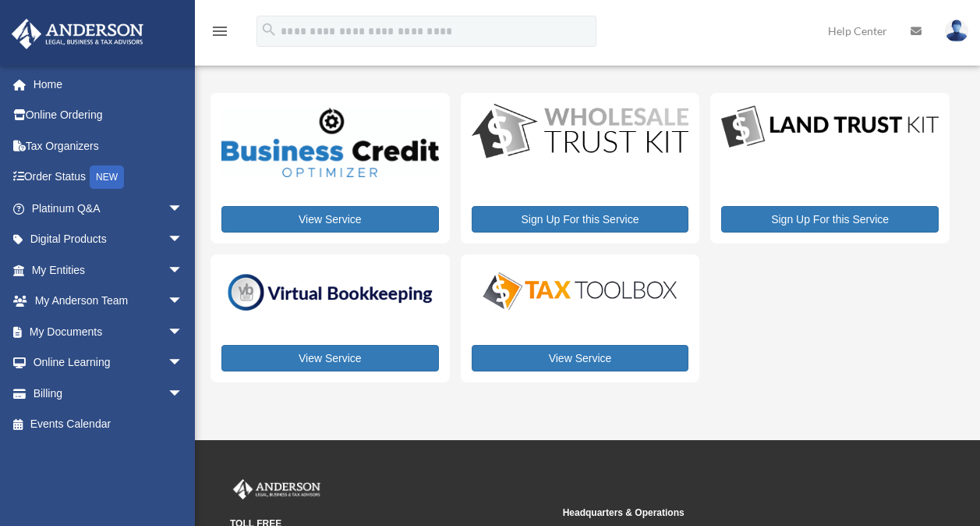 The height and width of the screenshot is (526, 980). Describe the element at coordinates (109, 270) in the screenshot. I see `a: My Entitiesarrow_drop_down` at that location.